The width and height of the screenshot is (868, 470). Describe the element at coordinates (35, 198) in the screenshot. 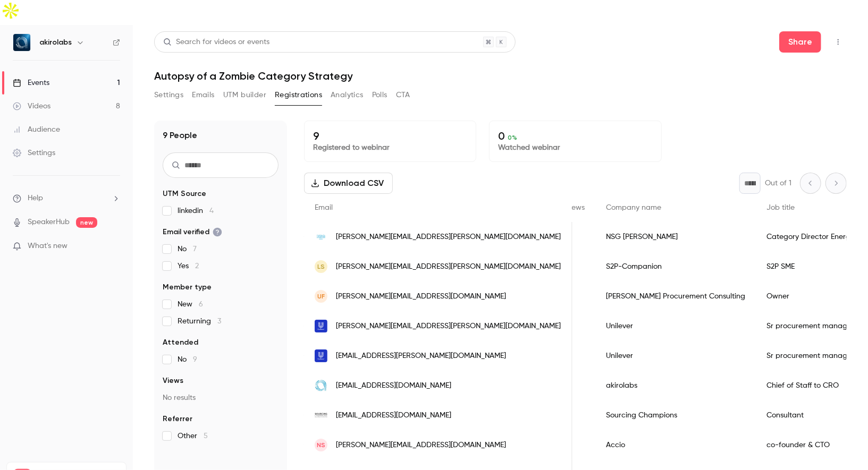

I see `span: Help` at that location.